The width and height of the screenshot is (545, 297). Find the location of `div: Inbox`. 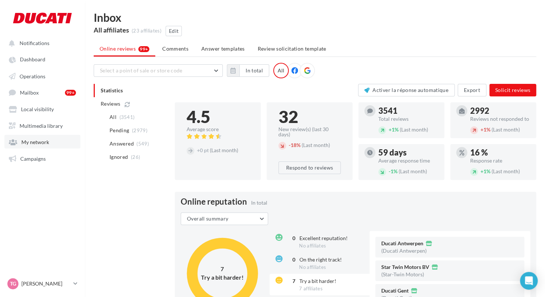

div: Inbox is located at coordinates (315, 17).